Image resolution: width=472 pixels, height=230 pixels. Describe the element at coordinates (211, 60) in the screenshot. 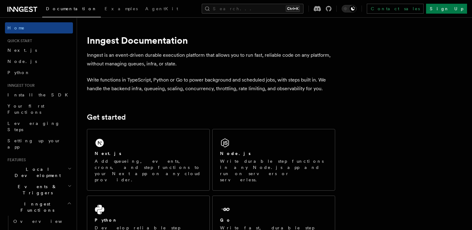

I see `p: Inngest is an event-driven durable execution platform that allows you to run fast, reliable code ...` at that location.